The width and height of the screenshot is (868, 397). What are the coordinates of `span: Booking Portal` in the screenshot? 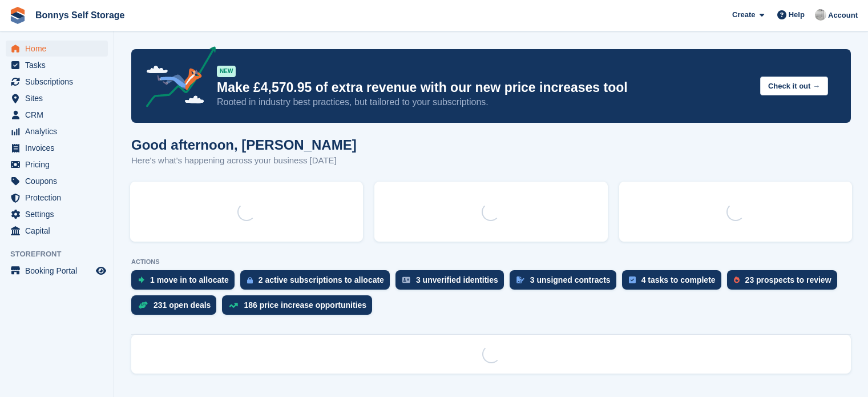 It's located at (59, 271).